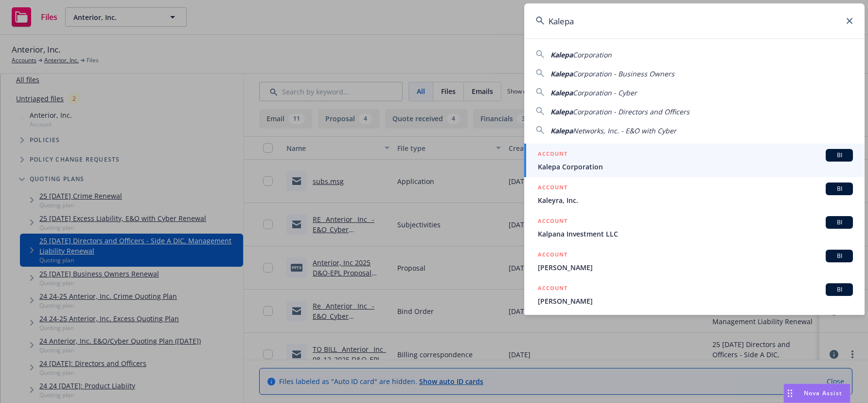  Describe the element at coordinates (817, 393) in the screenshot. I see `button: Nova Assist` at that location.